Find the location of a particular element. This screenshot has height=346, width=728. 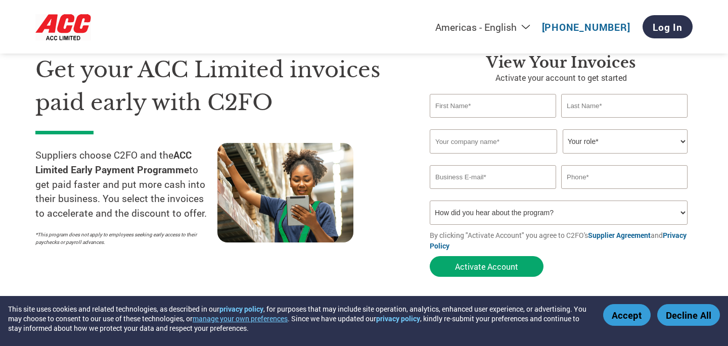

div: This site uses cookies and related technologies, as described in our , for purposes that may incl... is located at coordinates (298, 319).